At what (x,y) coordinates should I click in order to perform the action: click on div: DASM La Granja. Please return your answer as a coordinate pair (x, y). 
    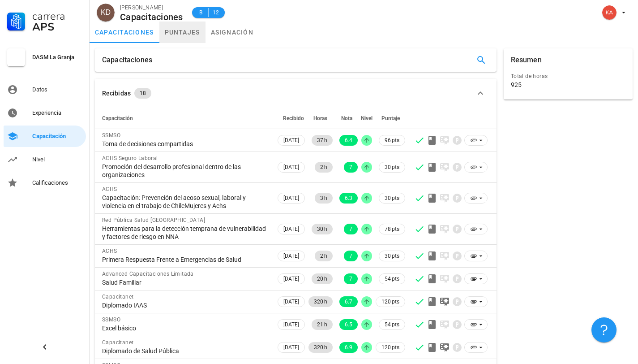
    Looking at the image, I should click on (57, 57).